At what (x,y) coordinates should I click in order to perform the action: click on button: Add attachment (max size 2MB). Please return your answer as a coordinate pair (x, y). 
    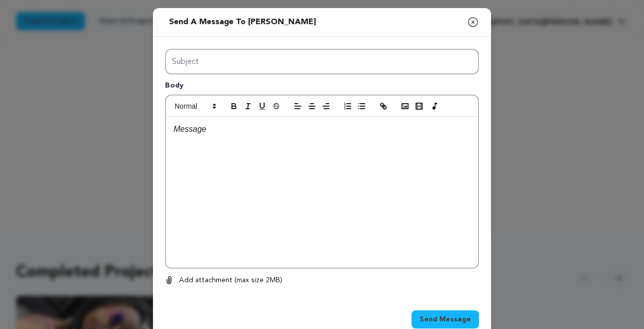
    Looking at the image, I should click on (224, 281).